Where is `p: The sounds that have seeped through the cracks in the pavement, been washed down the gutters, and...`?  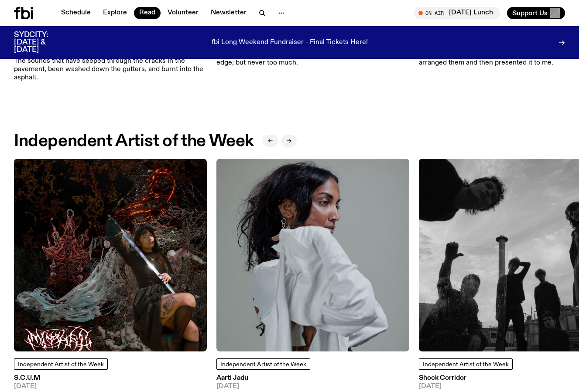
p: The sounds that have seeped through the cracks in the pavement, been washed down the gutters, and... is located at coordinates (110, 70).